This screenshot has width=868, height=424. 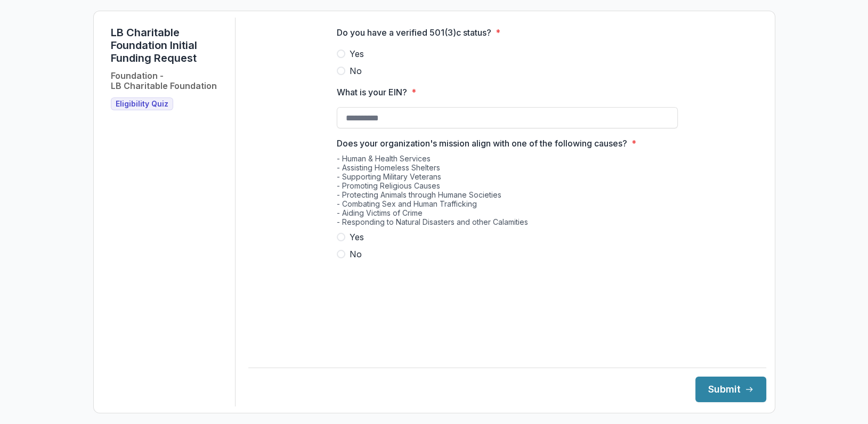 I want to click on div: - Human & Health Services - Assisting Homeless Shelters - Supporting Military Veterans - Promotin..., so click(x=507, y=192).